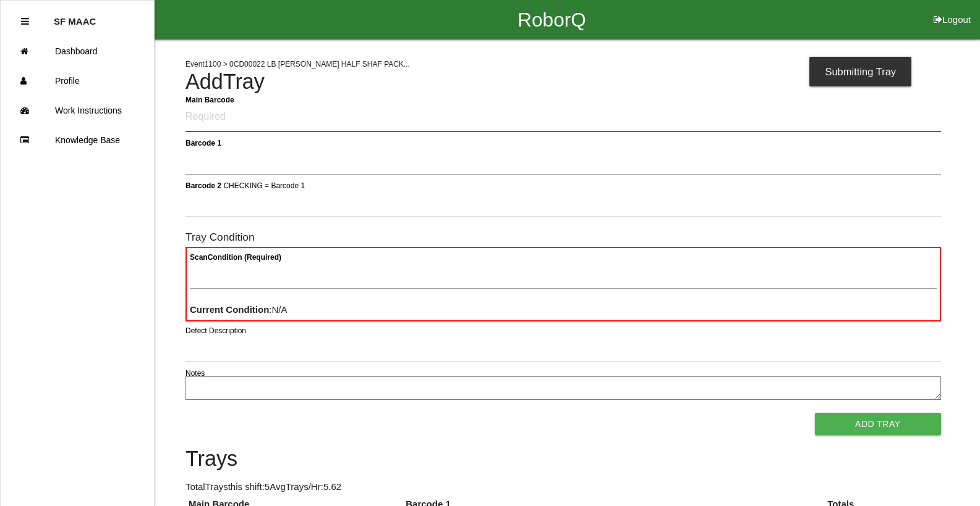  Describe the element at coordinates (203, 143) in the screenshot. I see `b: Barcode 1` at that location.